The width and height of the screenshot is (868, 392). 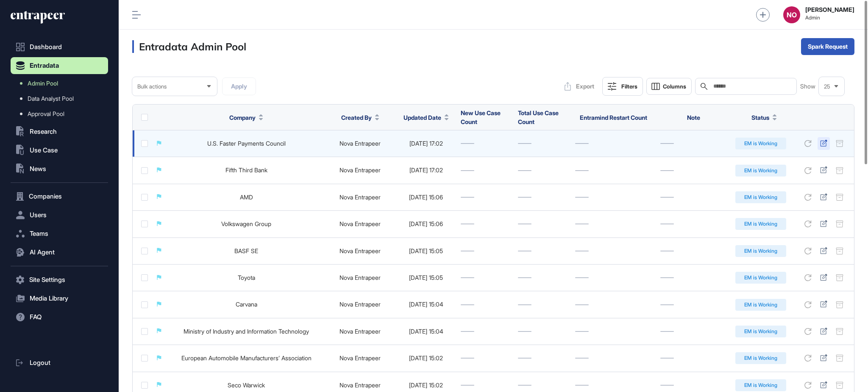 I want to click on span: Entradata, so click(x=44, y=65).